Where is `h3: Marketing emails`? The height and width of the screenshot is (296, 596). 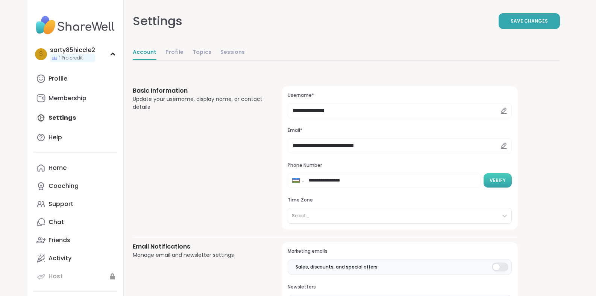
h3: Marketing emails is located at coordinates (399, 251).